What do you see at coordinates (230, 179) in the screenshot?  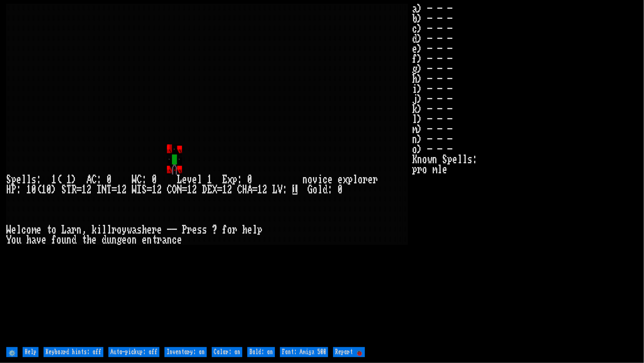 I see `div: x` at bounding box center [230, 179].